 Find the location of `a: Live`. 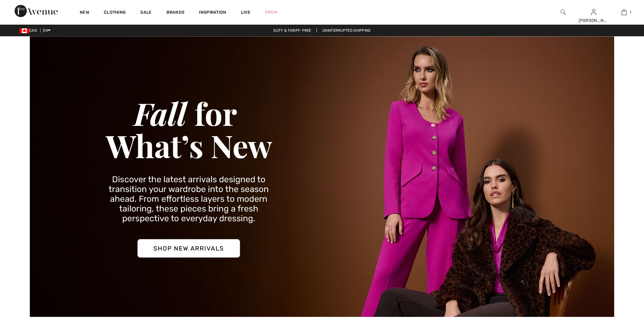

a: Live is located at coordinates (246, 12).